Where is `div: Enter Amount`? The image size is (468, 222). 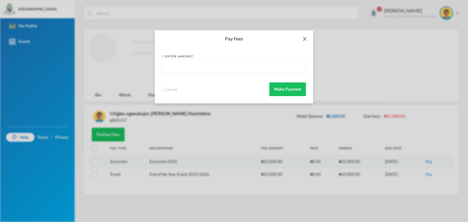
div: Enter Amount is located at coordinates (234, 56).